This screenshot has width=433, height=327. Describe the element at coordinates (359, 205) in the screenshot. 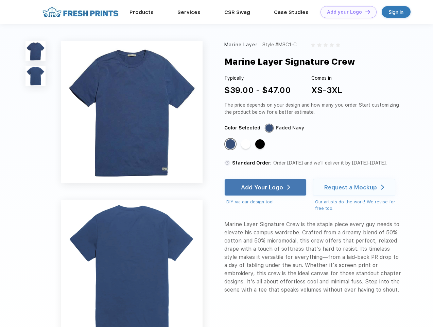

I see `div: Our artists do the work! We revise for free too.` at that location.